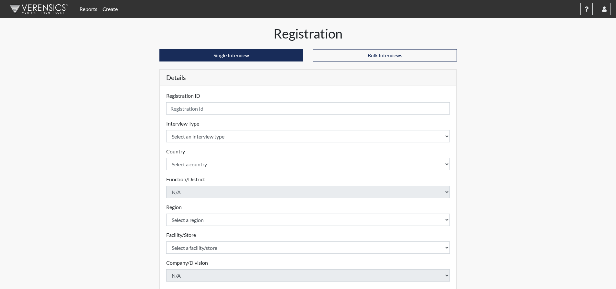  I want to click on label: Facility/Store, so click(181, 235).